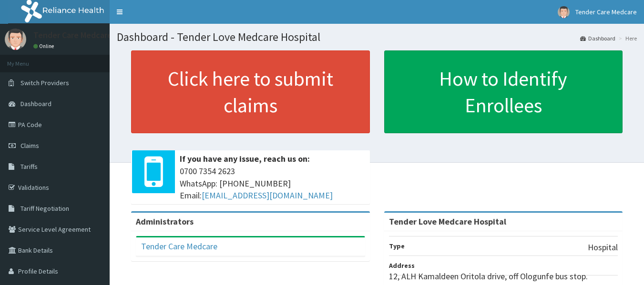 The image size is (644, 285). Describe the element at coordinates (503, 92) in the screenshot. I see `a: How to Identify Enrollees` at that location.